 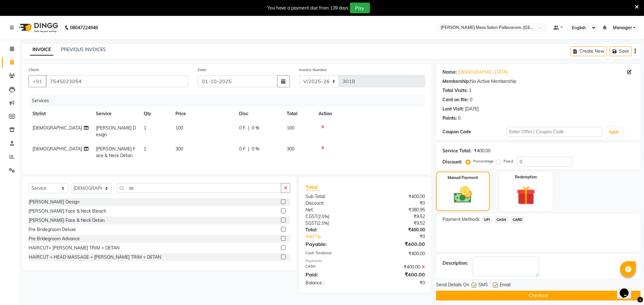 I want to click on div: Payable:, so click(x=333, y=244).